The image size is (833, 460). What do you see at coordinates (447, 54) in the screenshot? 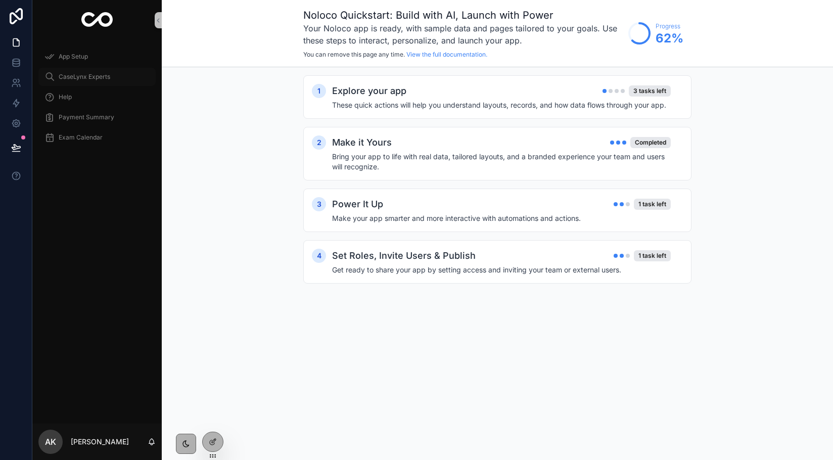
I see `a: View the full documentation.` at bounding box center [447, 54].